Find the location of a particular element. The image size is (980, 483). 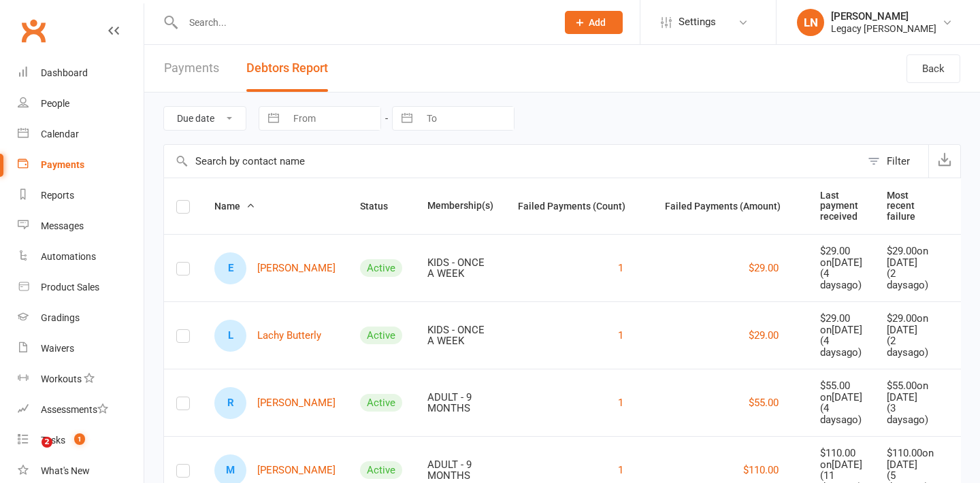

a: Reports is located at coordinates (80, 195).